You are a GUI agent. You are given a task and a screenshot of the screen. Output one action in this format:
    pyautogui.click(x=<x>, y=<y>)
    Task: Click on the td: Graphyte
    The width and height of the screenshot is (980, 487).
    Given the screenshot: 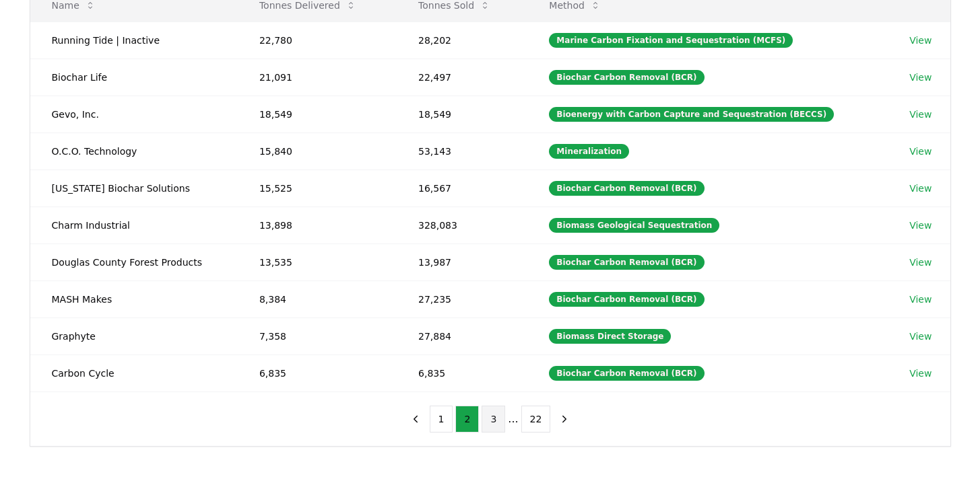 What is the action you would take?
    pyautogui.click(x=134, y=336)
    